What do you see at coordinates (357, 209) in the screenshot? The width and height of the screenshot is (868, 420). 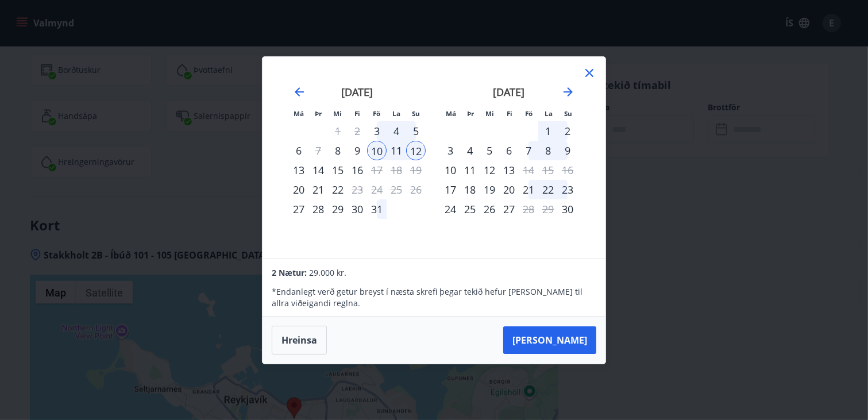 I see `div: 30` at bounding box center [357, 209].